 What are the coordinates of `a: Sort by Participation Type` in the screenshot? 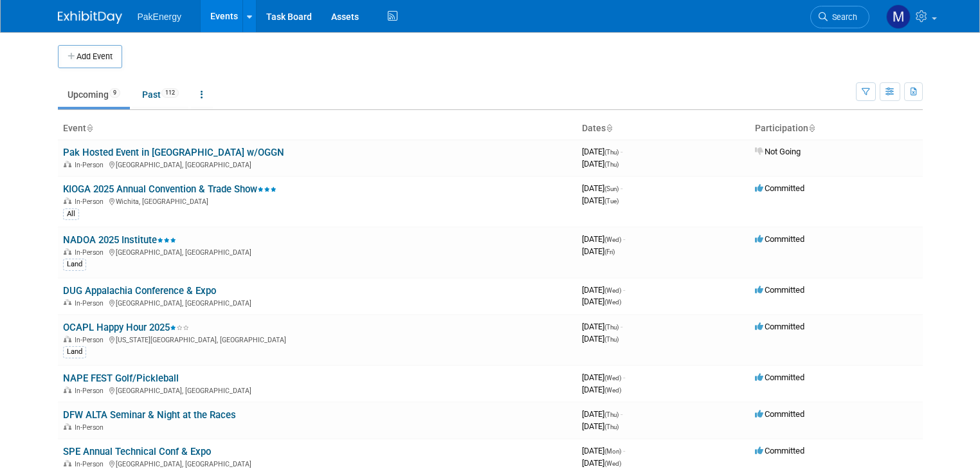 It's located at (811, 128).